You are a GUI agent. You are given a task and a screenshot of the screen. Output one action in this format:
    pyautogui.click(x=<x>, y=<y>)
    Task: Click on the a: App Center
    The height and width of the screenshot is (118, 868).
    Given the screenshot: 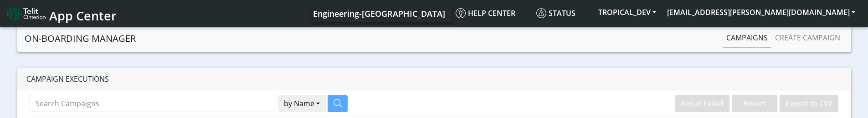 What is the action you would take?
    pyautogui.click(x=61, y=13)
    